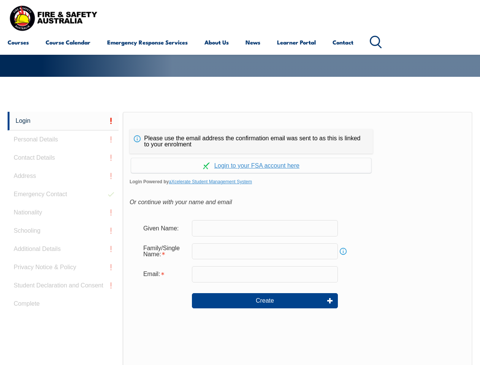 This screenshot has height=365, width=480. What do you see at coordinates (217, 42) in the screenshot?
I see `a: About Us` at bounding box center [217, 42].